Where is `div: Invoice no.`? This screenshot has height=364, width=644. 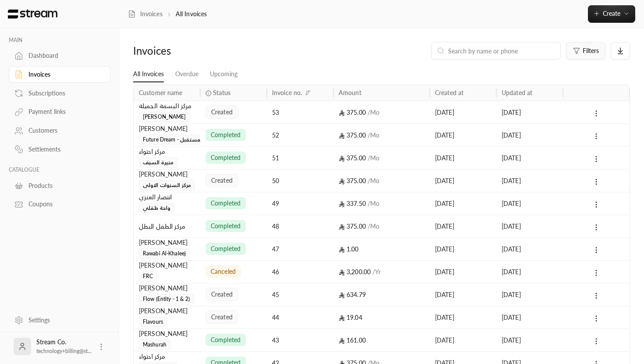 div: Invoice no. is located at coordinates (287, 92).